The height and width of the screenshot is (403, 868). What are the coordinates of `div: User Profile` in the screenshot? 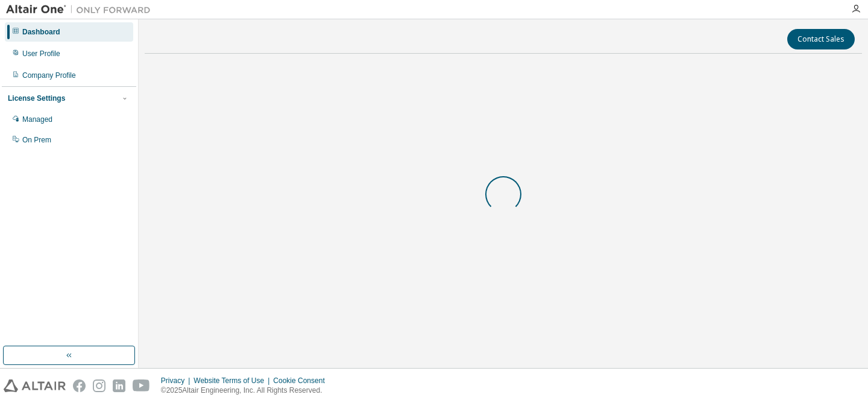 It's located at (41, 54).